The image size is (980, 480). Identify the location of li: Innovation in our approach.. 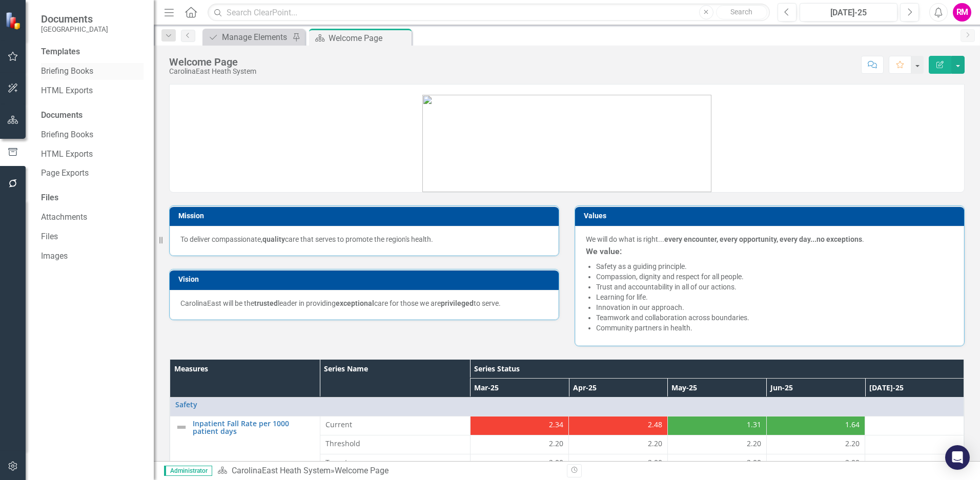
(775, 308).